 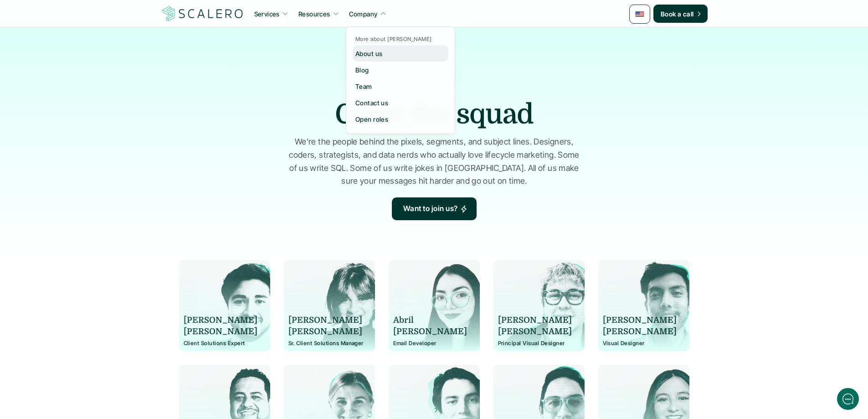 What do you see at coordinates (96, 321) in the screenshot?
I see `span: We run on Gist` at bounding box center [96, 321].